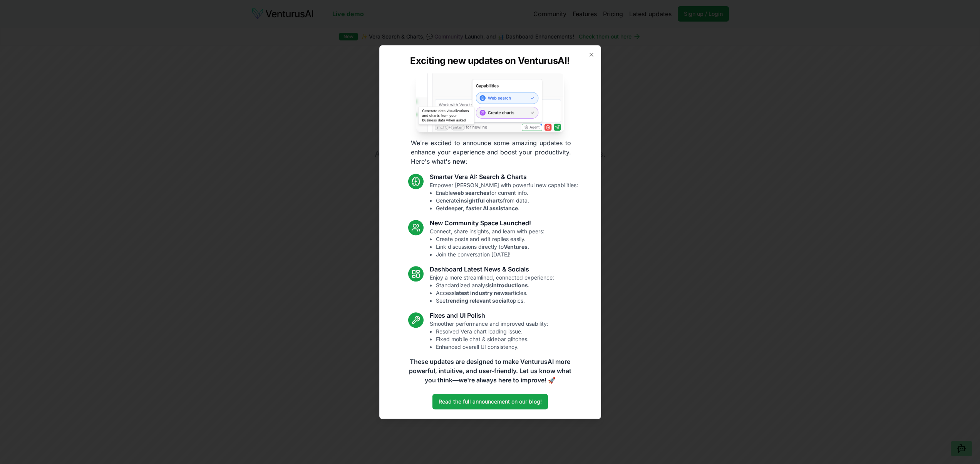 This screenshot has width=980, height=464. Describe the element at coordinates (495, 285) in the screenshot. I see `li: Standardized analysis .` at that location.